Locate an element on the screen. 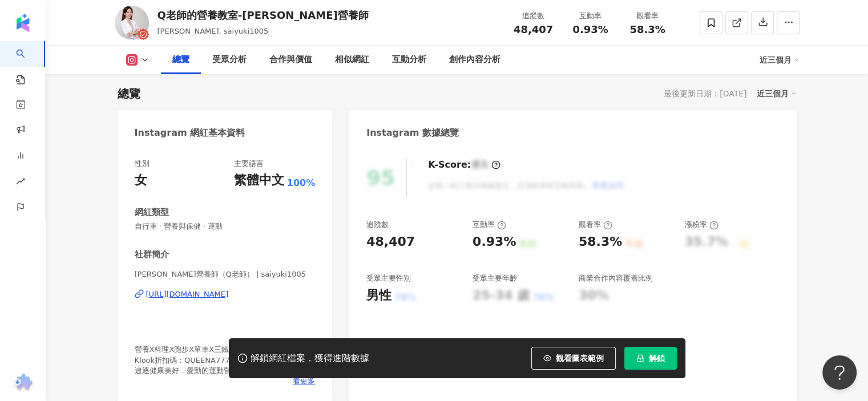 This screenshot has height=401, width=868. div: 受眾主要性別 is located at coordinates (389, 279).